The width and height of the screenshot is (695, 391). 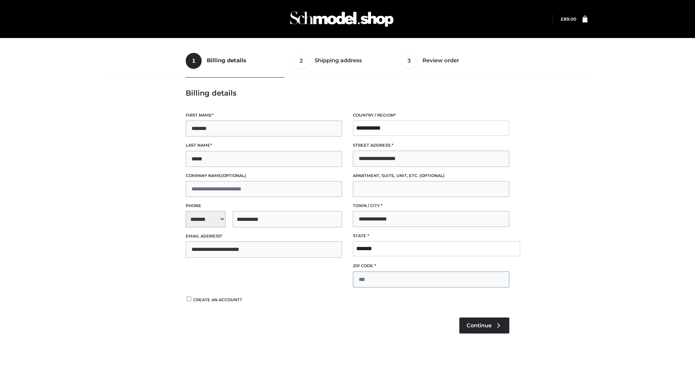 I want to click on label: Last name, so click(x=264, y=145).